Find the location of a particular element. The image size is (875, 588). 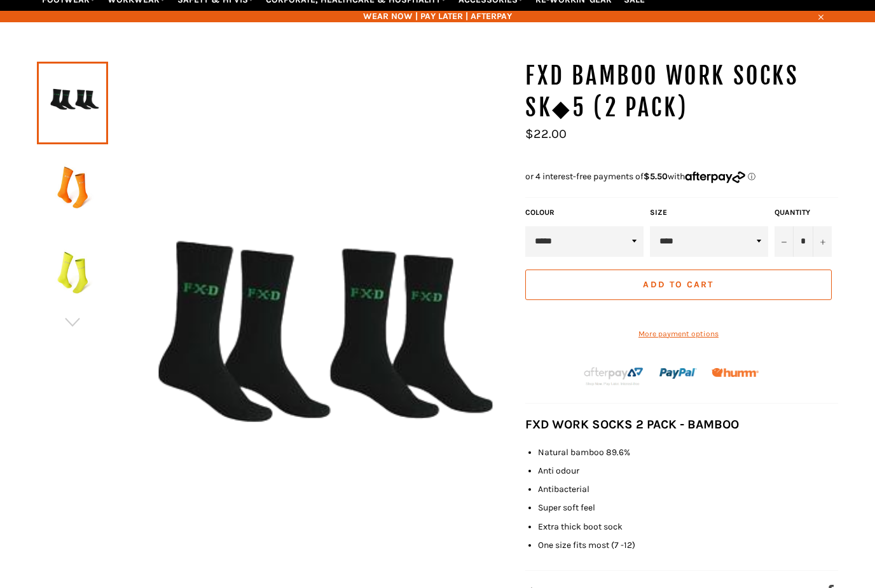

img: Humm_core_logo_RGB-01_300x60px_small_195d8312-4386-4de7-b182-0ef9b6303a37.png is located at coordinates (735, 372).